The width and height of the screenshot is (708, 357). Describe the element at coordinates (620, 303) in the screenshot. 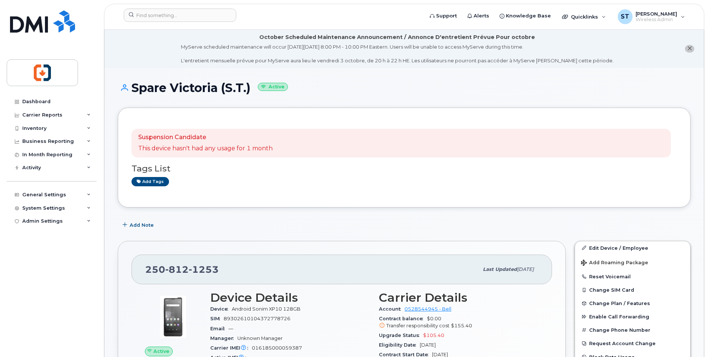

I see `span: Change Plan / Features` at that location.